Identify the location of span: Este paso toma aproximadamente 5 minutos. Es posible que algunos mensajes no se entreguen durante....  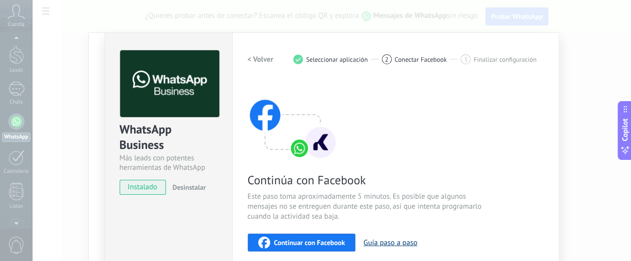
(367, 207).